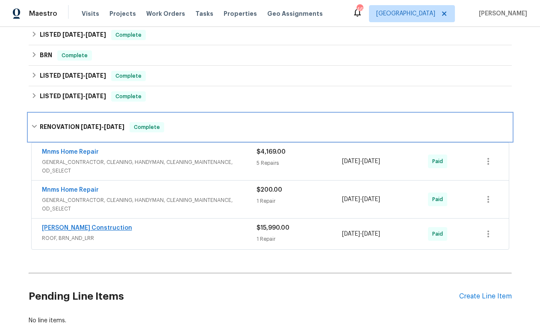 The height and width of the screenshot is (330, 540). What do you see at coordinates (269, 190) in the screenshot?
I see `span: $200.00` at bounding box center [269, 190].